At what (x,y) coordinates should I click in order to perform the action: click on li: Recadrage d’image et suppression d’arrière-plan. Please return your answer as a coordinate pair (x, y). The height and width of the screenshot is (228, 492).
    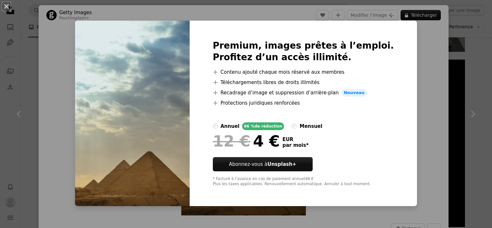
    Looking at the image, I should click on (304, 93).